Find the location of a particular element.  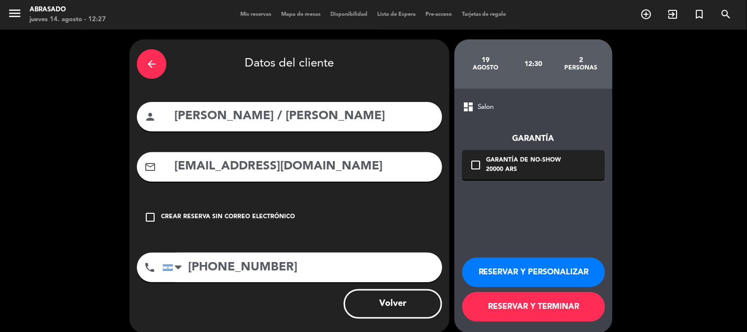

span: Pre-acceso is located at coordinates (439, 14).